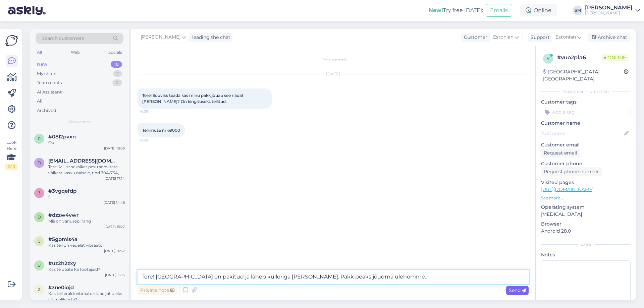 The width and height of the screenshot is (644, 308). What do you see at coordinates (86, 170) in the screenshot?
I see `div: Tere! Millist seksikat pesu soovitate väikest kasvu naisele, rind 70A/75A, pikkus 161cm? Soovin a...` at bounding box center [86, 170].